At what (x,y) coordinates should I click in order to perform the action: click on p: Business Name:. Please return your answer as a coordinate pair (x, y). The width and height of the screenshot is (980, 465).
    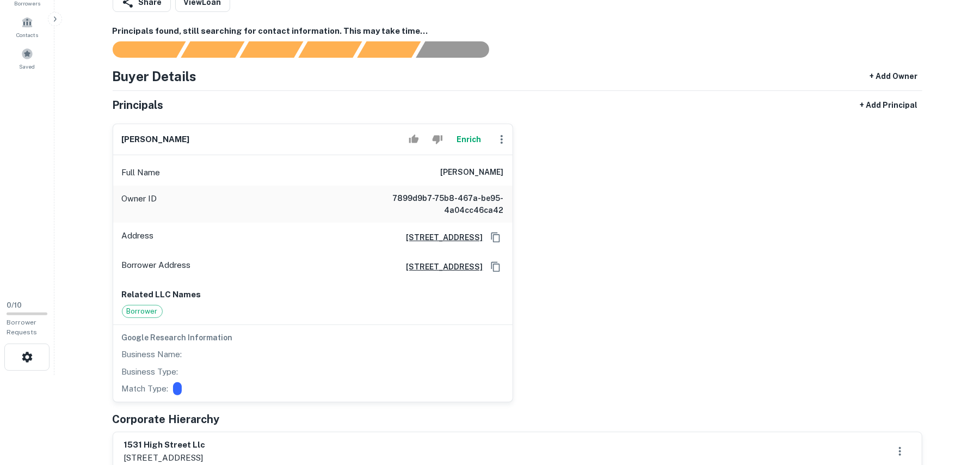
    Looking at the image, I should click on (152, 354).